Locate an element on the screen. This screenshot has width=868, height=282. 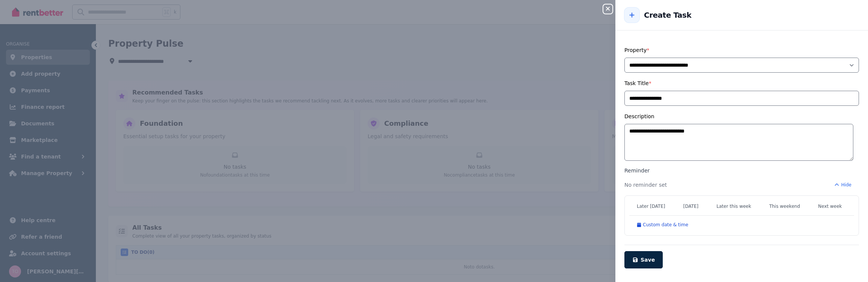
button: Custom date & time is located at coordinates (662, 225).